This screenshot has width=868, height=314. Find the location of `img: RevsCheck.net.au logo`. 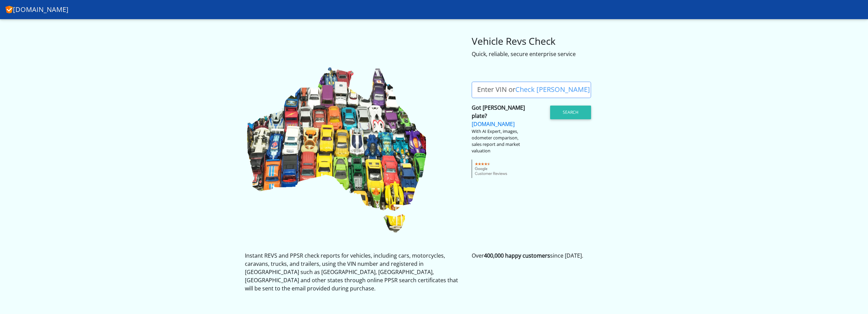

img: RevsCheck.net.au logo is located at coordinates (9, 9).